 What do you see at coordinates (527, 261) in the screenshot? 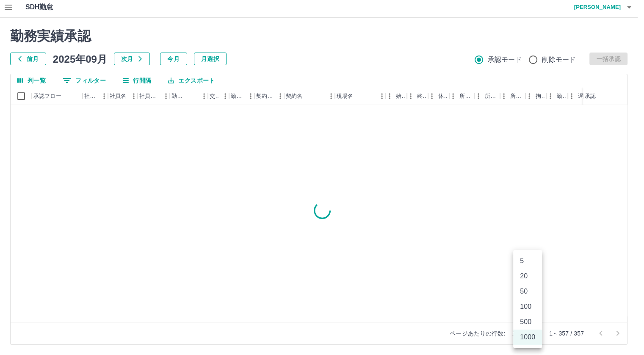
I see `li: 5` at bounding box center [527, 261].